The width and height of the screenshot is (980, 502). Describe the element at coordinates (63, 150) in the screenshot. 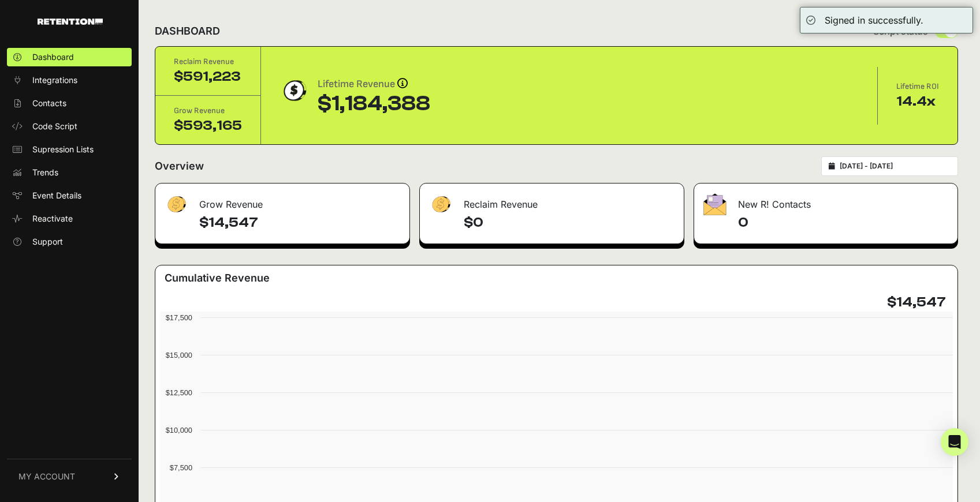

I see `span: Supression Lists` at that location.